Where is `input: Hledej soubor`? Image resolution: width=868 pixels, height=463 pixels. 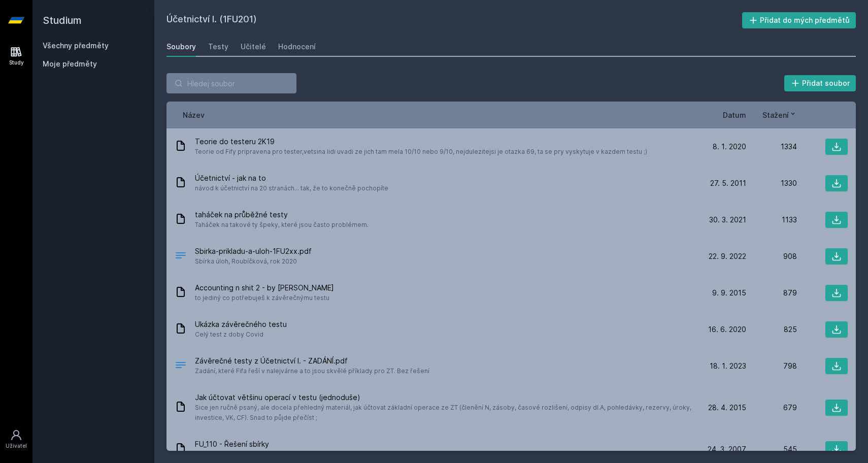
input: Hledej soubor is located at coordinates (232, 83).